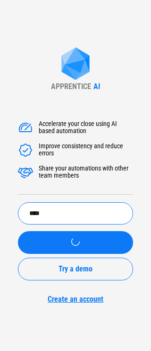 This screenshot has width=151, height=351. I want to click on div: Accelerate your close using AI based automation, so click(86, 128).